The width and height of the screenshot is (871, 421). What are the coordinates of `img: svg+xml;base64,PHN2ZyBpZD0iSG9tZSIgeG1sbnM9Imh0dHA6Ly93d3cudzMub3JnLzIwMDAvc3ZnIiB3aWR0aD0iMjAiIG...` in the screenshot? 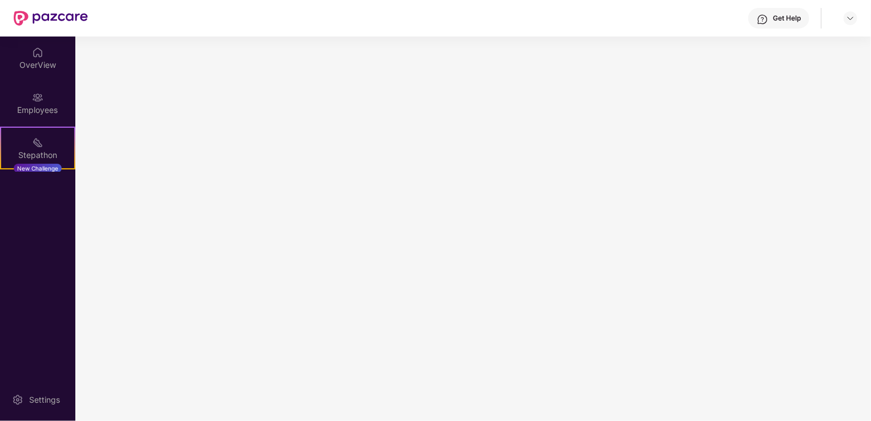 It's located at (38, 52).